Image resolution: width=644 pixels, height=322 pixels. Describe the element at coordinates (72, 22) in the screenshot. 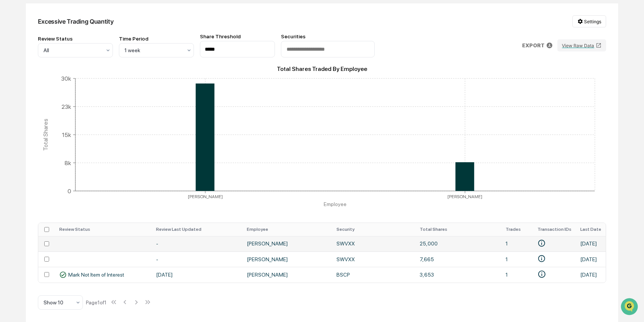

I see `p: How can we help?` at that location.